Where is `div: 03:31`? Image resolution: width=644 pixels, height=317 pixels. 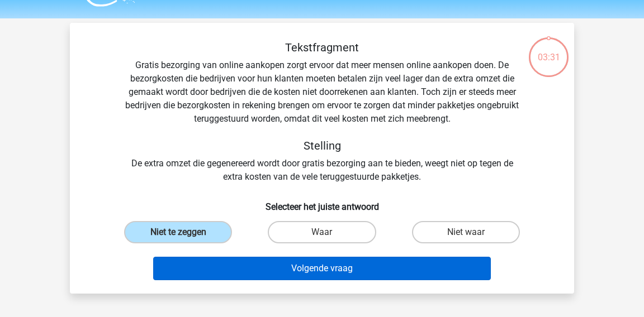 div: 03:31 is located at coordinates (548, 50).